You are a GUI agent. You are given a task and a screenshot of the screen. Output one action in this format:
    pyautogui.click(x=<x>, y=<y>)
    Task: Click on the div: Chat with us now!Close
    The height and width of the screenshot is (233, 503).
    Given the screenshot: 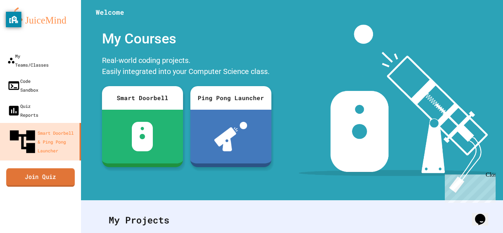 What is the action you would take?
    pyautogui.click(x=27, y=25)
    